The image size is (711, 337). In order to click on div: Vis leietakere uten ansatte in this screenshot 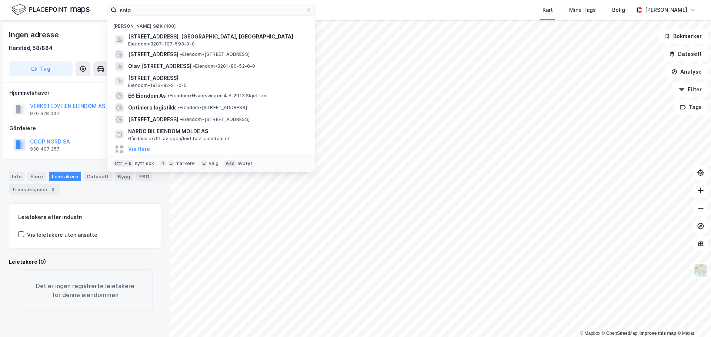, I will do `click(62, 235)`.